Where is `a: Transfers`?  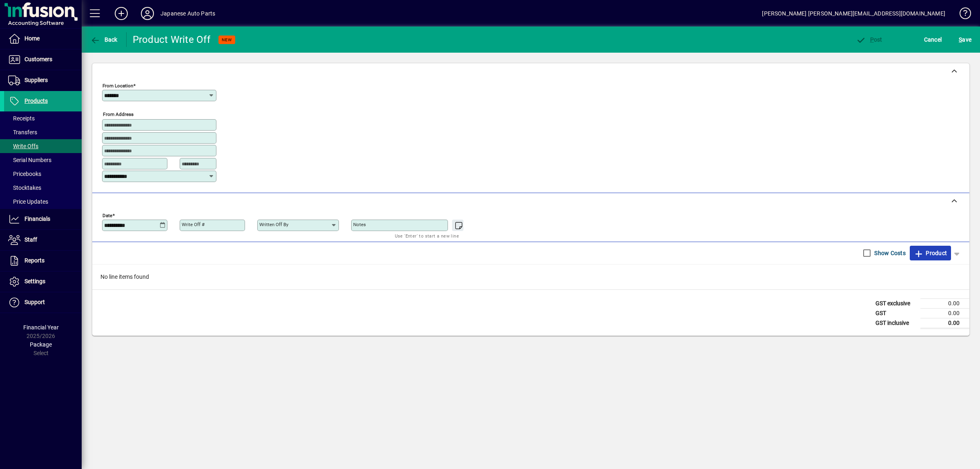 a: Transfers is located at coordinates (43, 133).